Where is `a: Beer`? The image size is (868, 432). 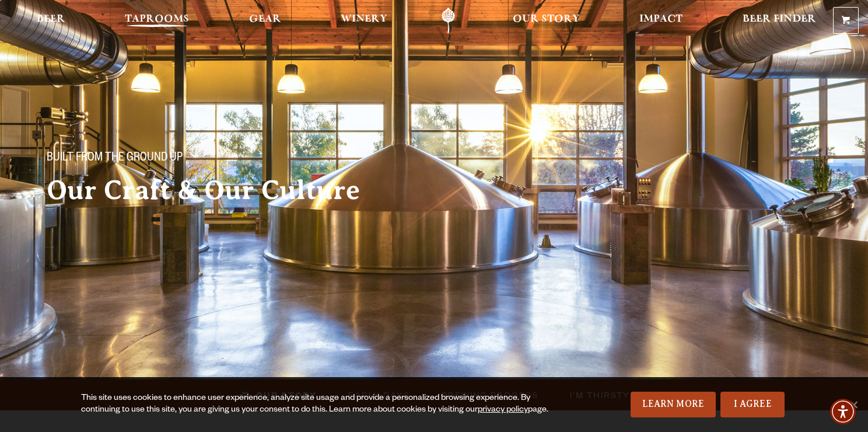 a: Beer is located at coordinates (51, 21).